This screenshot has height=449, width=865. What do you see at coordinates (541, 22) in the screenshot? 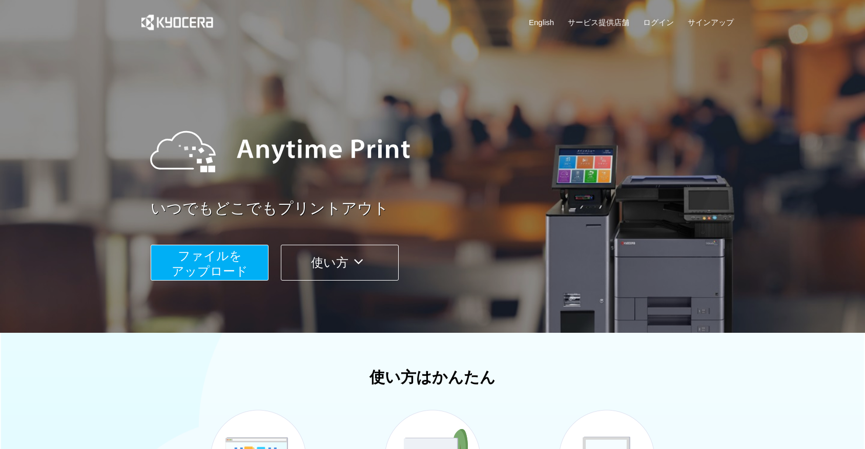
I see `a: English` at bounding box center [541, 22].